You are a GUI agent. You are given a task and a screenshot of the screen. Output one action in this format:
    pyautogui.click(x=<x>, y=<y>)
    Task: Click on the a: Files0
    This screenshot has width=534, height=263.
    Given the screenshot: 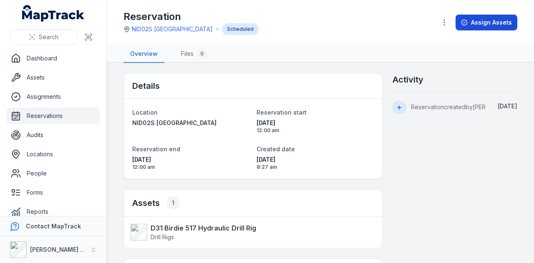 What is the action you would take?
    pyautogui.click(x=194, y=54)
    